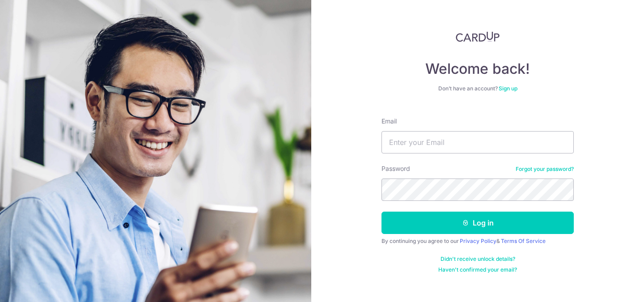  I want to click on a: Privacy Policy, so click(478, 240).